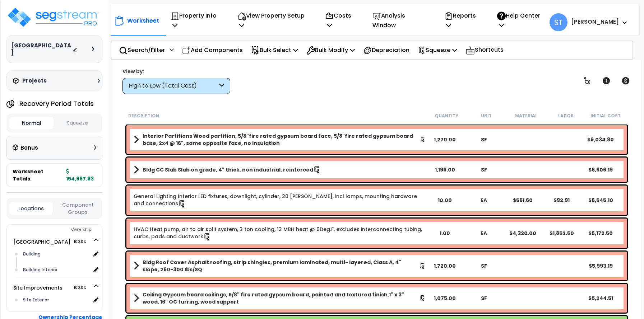 The height and width of the screenshot is (319, 644). I want to click on p: Squeeze, so click(437, 50).